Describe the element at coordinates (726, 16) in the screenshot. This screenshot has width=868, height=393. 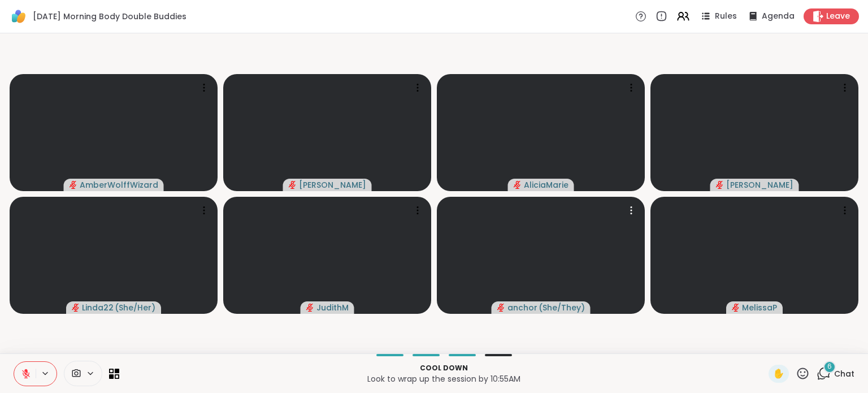
I see `span: Rules` at that location.